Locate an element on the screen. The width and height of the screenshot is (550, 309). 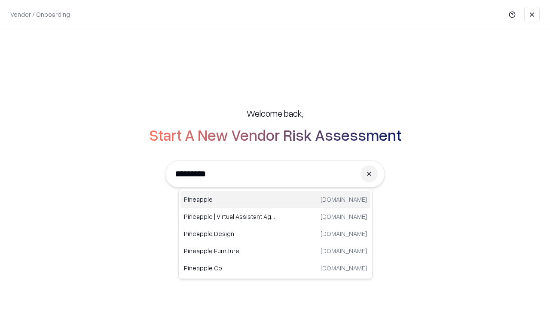
p: Pineapple Furniture is located at coordinates (229, 251).